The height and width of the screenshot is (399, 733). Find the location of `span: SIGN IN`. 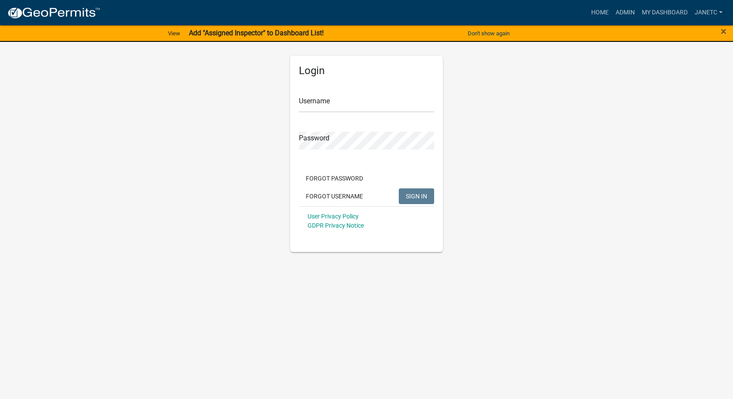

span: SIGN IN is located at coordinates (416, 196).